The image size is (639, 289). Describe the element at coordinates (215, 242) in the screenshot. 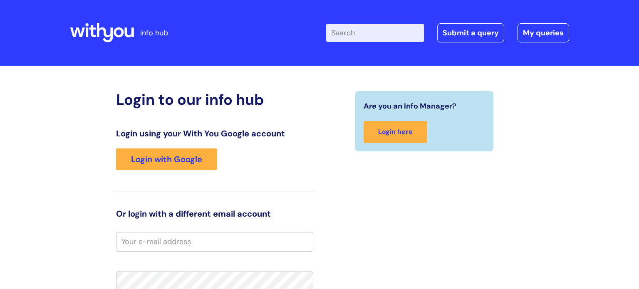

I see `input: Your e-mail address` at that location.